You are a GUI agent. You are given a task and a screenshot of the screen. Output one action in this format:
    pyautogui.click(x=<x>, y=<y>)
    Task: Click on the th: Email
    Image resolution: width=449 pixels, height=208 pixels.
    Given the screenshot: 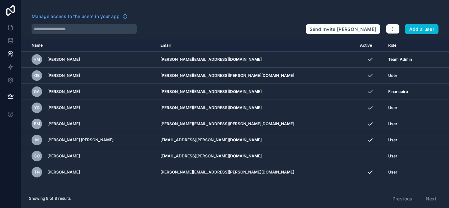 What is the action you would take?
    pyautogui.click(x=256, y=45)
    